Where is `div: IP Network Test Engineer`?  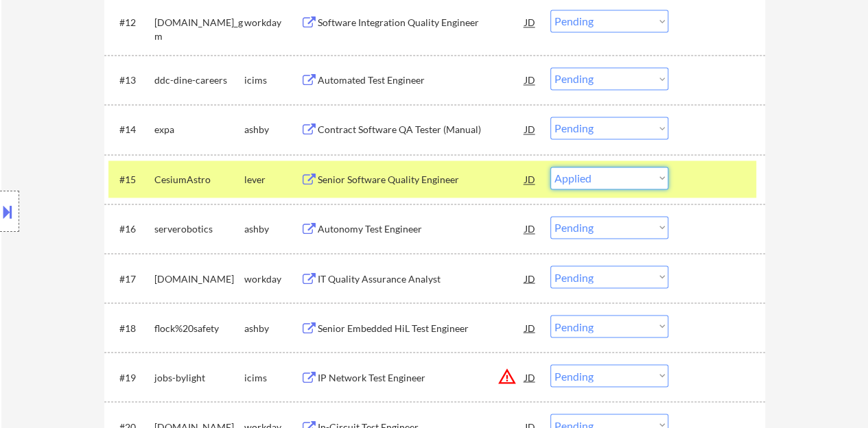 div: IP Network Test Engineer is located at coordinates (421, 378).